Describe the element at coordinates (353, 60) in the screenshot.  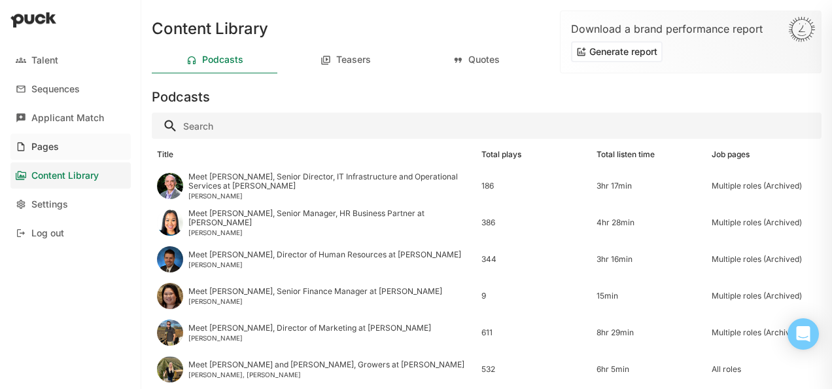
I see `div: Teasers` at that location.